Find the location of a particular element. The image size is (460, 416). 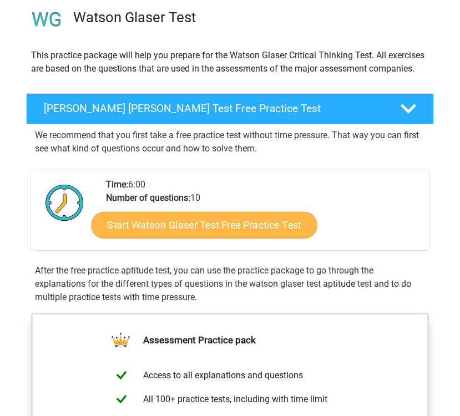

b: Number of questions: is located at coordinates (148, 198).